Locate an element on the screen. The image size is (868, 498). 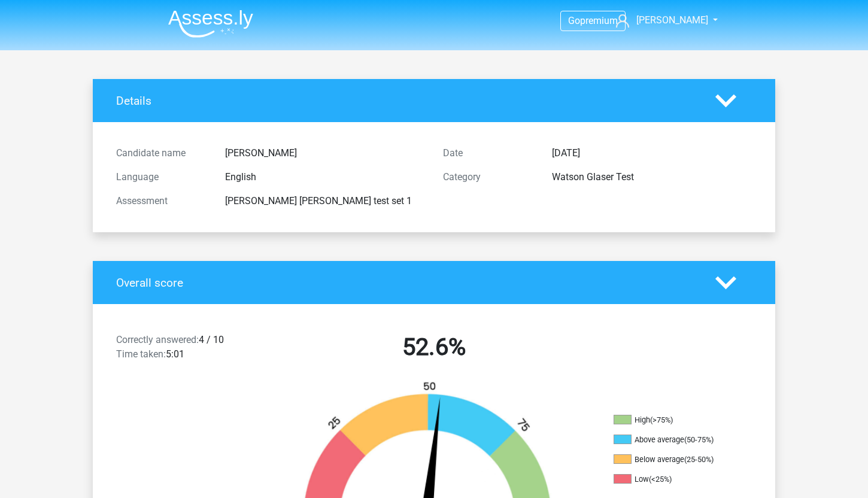
div: Category is located at coordinates (488, 177).